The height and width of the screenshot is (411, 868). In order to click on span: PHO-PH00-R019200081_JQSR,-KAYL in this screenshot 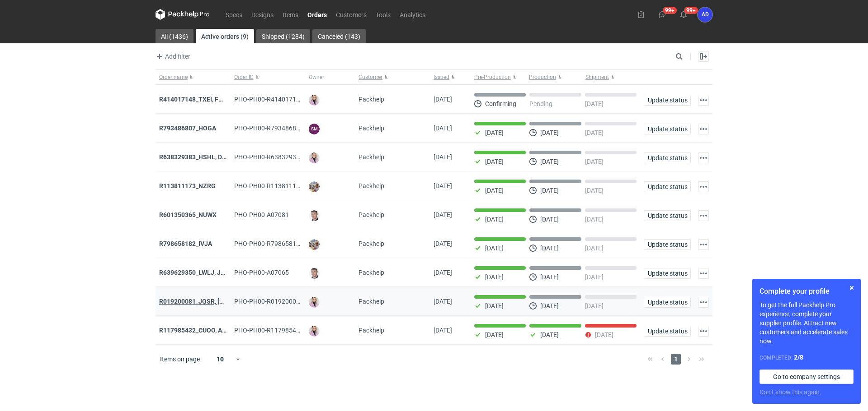, I will do `click(303, 301)`.